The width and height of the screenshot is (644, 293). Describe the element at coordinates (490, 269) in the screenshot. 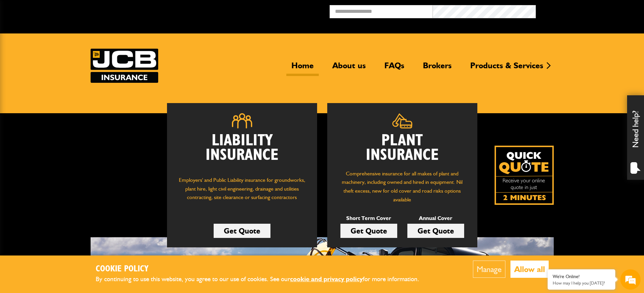

I see `button: Manage` at that location.